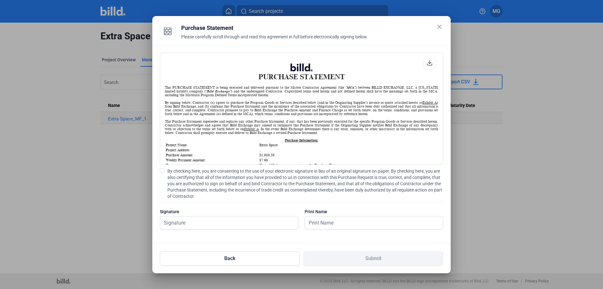  I want to click on input: Print Name, so click(370, 222).